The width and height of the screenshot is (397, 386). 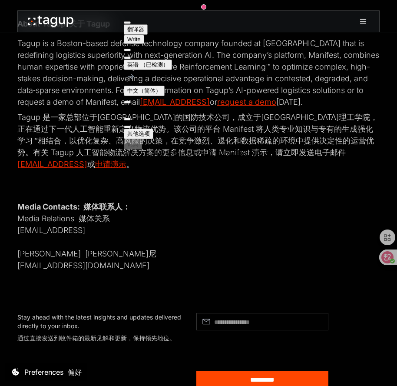 I want to click on font: 媒体关系, so click(x=94, y=218).